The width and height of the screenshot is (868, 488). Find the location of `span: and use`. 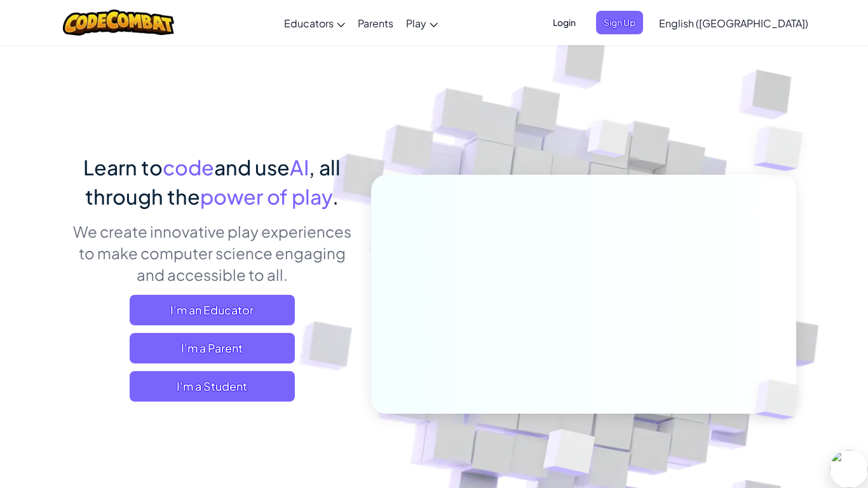

span: and use is located at coordinates (252, 167).